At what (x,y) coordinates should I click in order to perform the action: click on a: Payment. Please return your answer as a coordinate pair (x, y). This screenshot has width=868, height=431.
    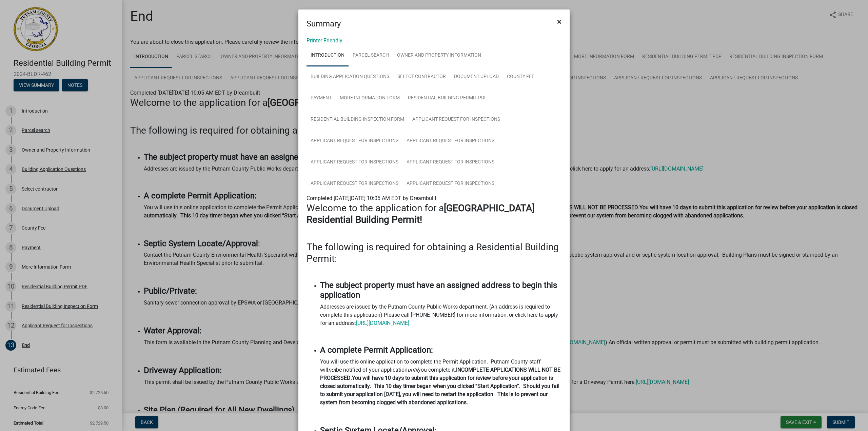
    Looking at the image, I should click on (321, 99).